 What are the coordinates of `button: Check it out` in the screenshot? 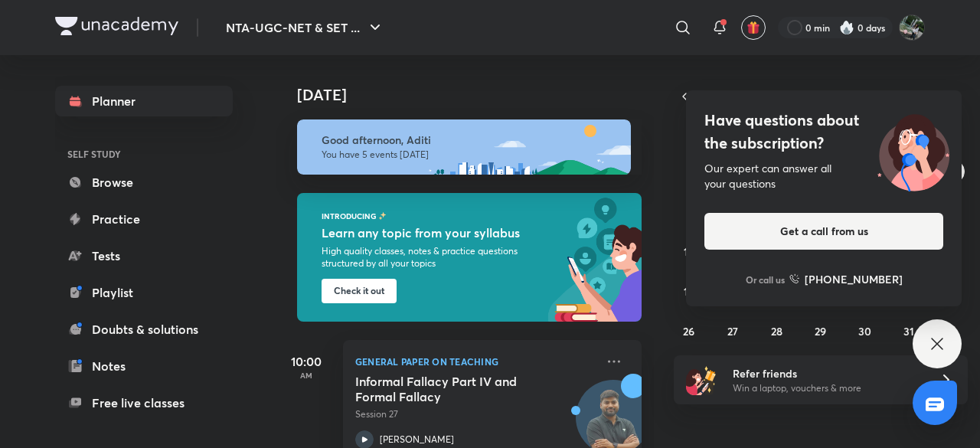 It's located at (359, 291).